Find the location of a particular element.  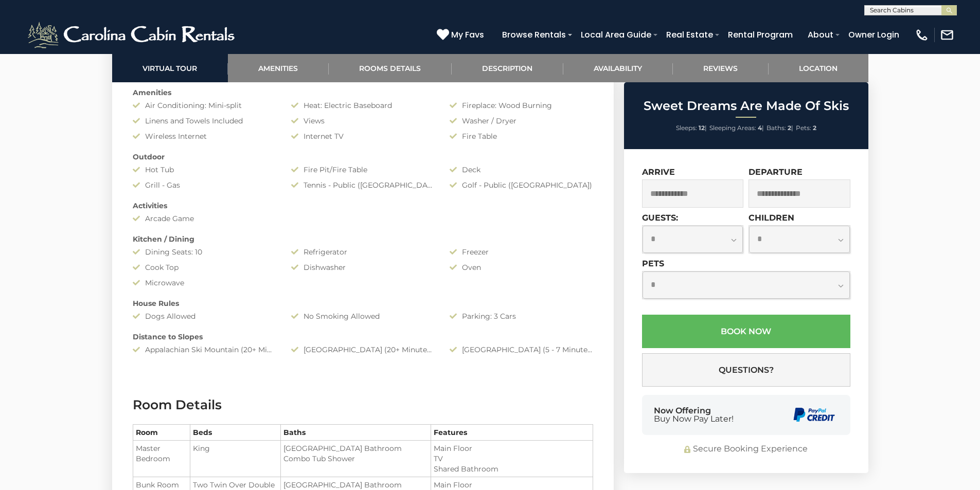

div: Microwave is located at coordinates (204, 283).